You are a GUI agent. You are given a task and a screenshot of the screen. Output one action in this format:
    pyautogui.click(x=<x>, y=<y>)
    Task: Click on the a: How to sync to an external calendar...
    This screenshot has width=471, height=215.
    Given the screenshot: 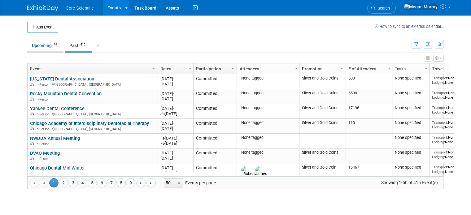 What is the action you would take?
    pyautogui.click(x=409, y=26)
    